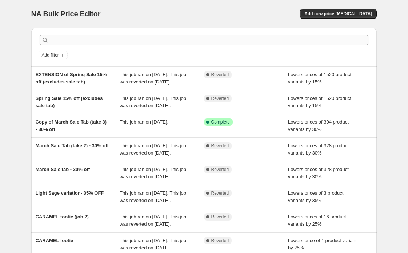 The image size is (408, 253). I want to click on span: CARAMEL footie, so click(55, 240).